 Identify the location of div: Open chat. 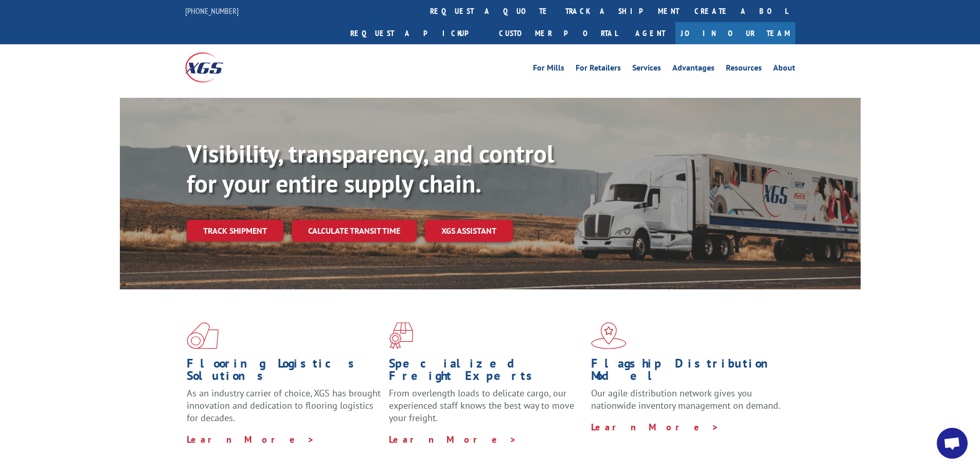
(952, 444).